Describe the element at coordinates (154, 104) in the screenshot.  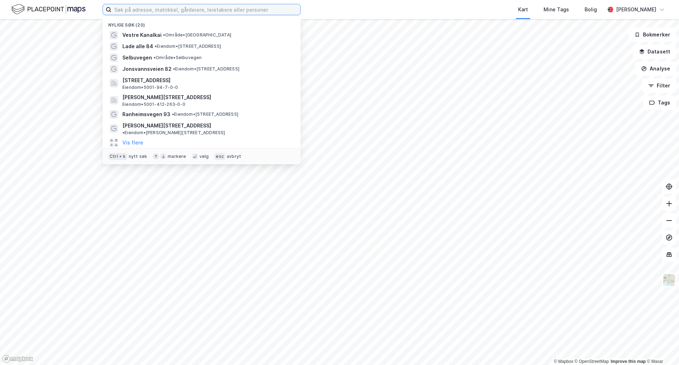
I see `span: Eiendom • 5001-412-263-0-0` at that location.